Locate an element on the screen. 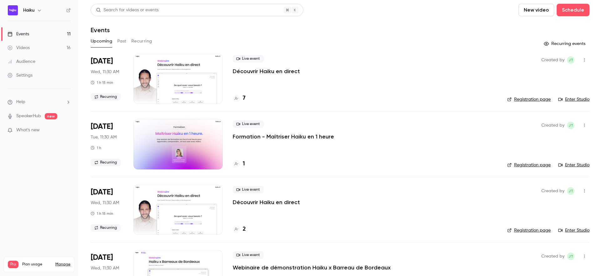  a: SpeakerHub is located at coordinates (28, 116).